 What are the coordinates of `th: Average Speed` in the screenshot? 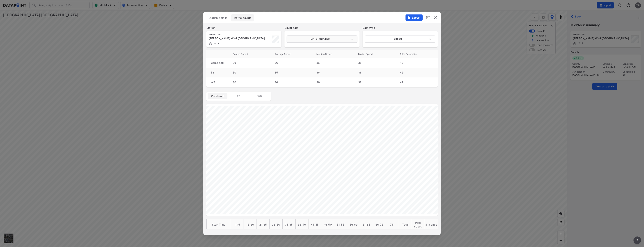 It's located at (291, 54).